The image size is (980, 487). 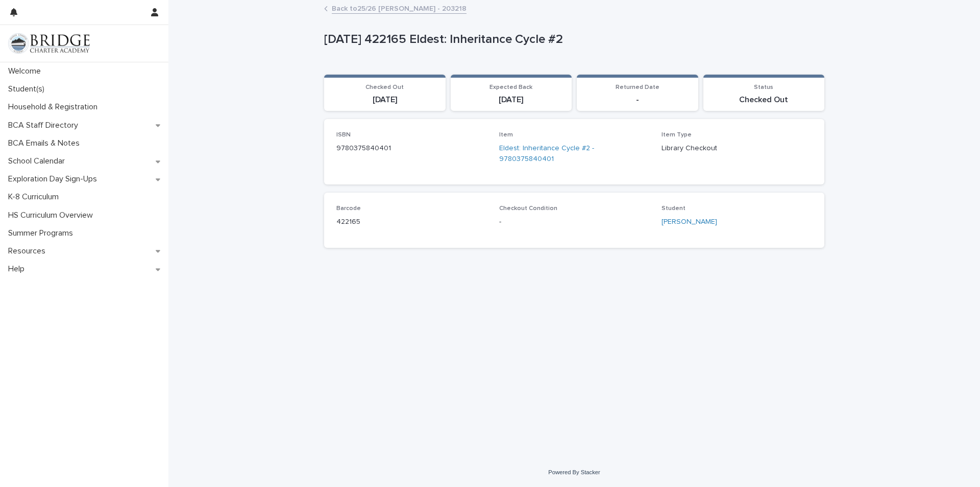 What do you see at coordinates (45, 125) in the screenshot?
I see `p: BCA Staff Directory` at bounding box center [45, 125].